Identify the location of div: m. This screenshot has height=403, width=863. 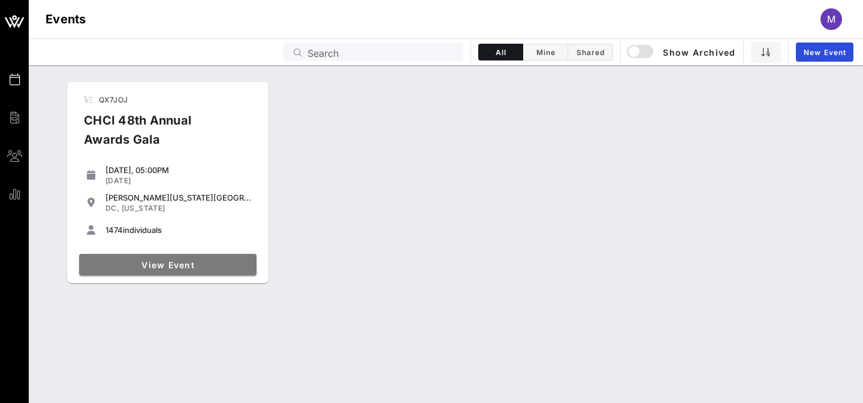
(831, 19).